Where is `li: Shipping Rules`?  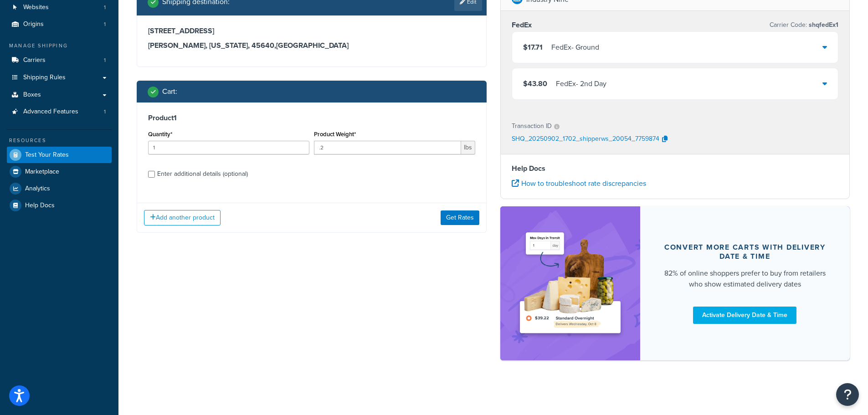
li: Shipping Rules is located at coordinates (59, 78).